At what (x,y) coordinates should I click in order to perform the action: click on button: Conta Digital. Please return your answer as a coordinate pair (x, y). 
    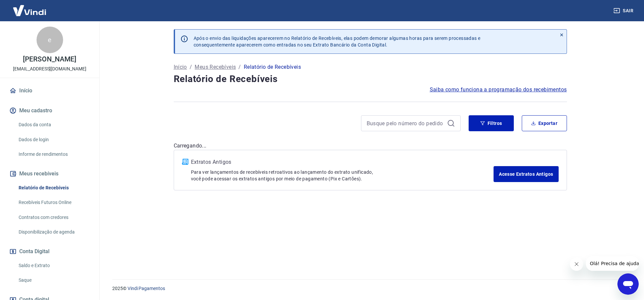
    Looking at the image, I should click on (50, 251).